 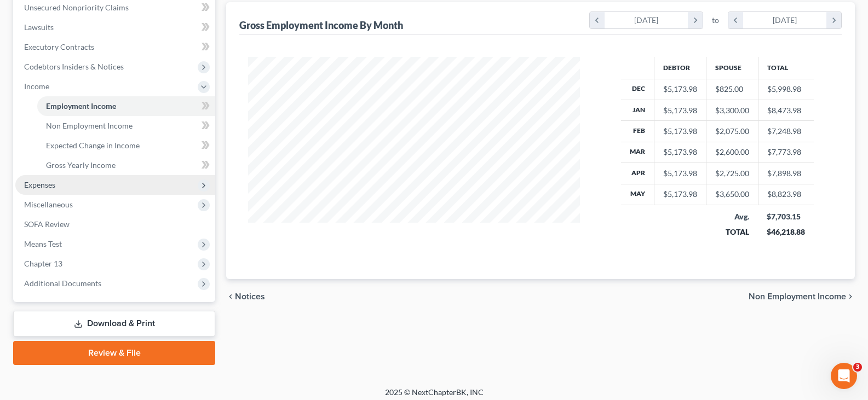 What do you see at coordinates (680, 68) in the screenshot?
I see `th: Debtor` at bounding box center [680, 68].